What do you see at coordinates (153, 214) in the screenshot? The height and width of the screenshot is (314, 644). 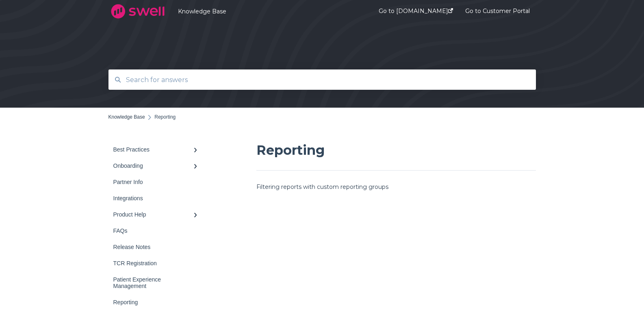 I see `div: Product Help` at bounding box center [153, 214].